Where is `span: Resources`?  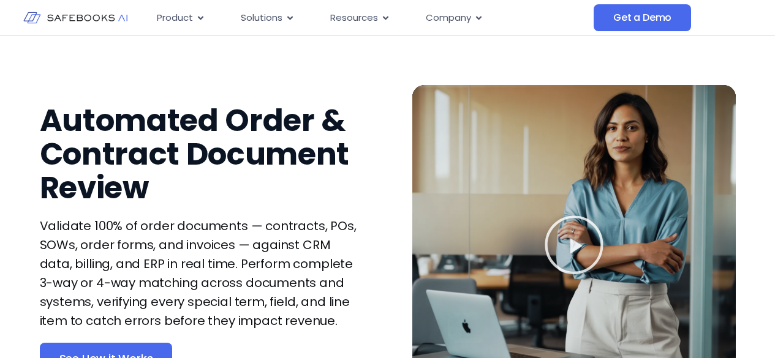 span: Resources is located at coordinates (354, 18).